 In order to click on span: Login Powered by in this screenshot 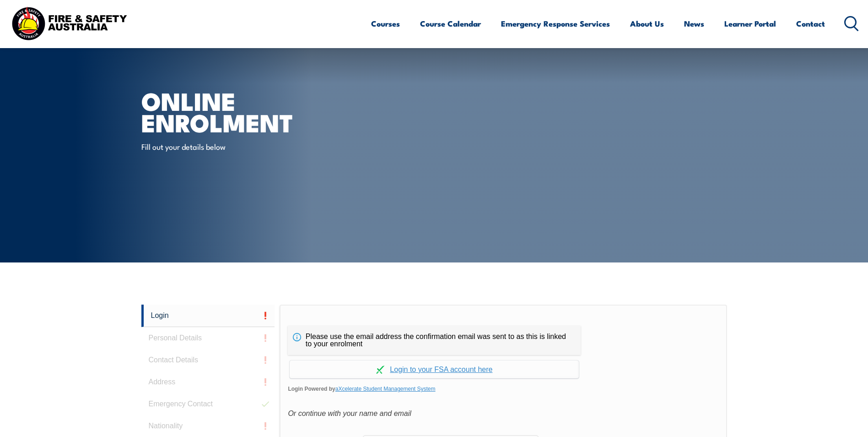, I will do `click(503, 389)`.